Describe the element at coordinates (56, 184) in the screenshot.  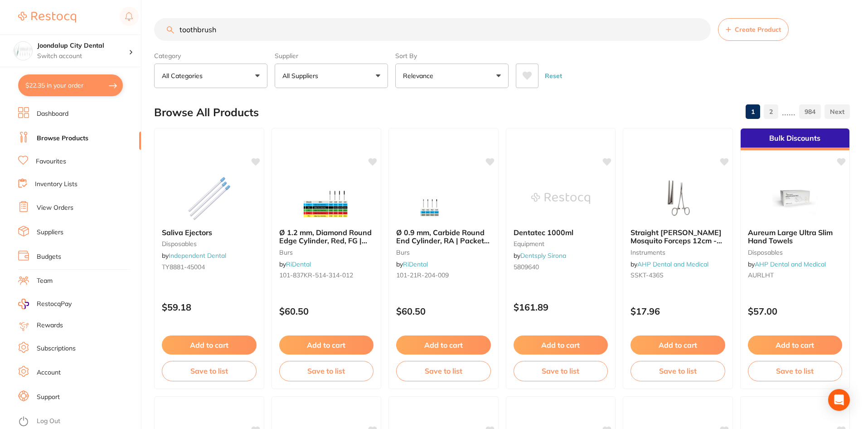
I see `a: Inventory Lists` at that location.